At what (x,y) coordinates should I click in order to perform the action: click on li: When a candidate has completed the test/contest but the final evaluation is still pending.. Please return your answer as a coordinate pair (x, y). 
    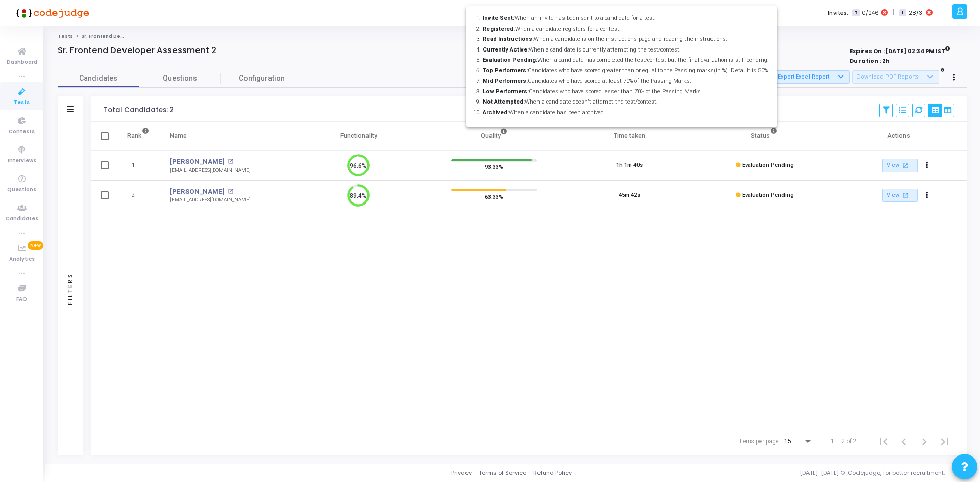
    Looking at the image, I should click on (626, 60).